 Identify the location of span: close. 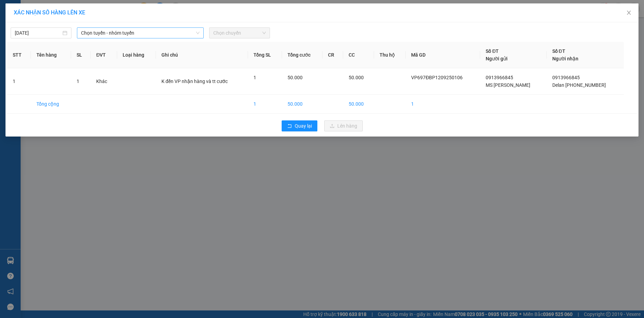
(628, 13).